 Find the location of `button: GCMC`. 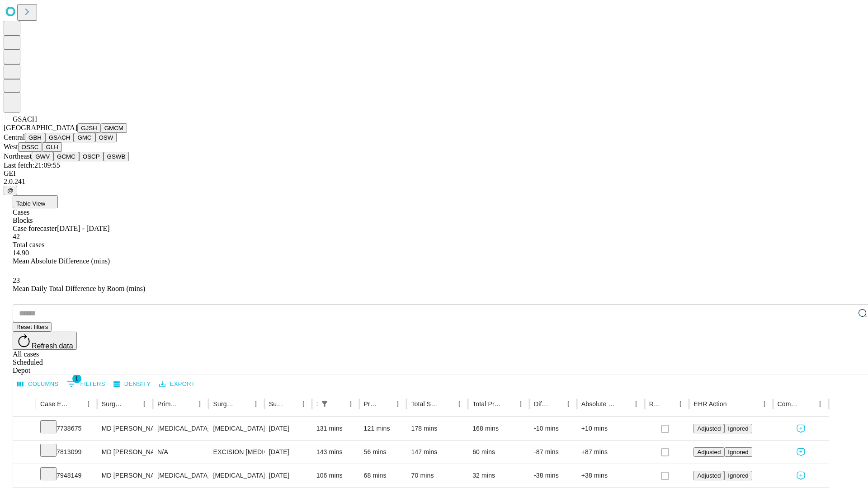

button: GCMC is located at coordinates (66, 156).